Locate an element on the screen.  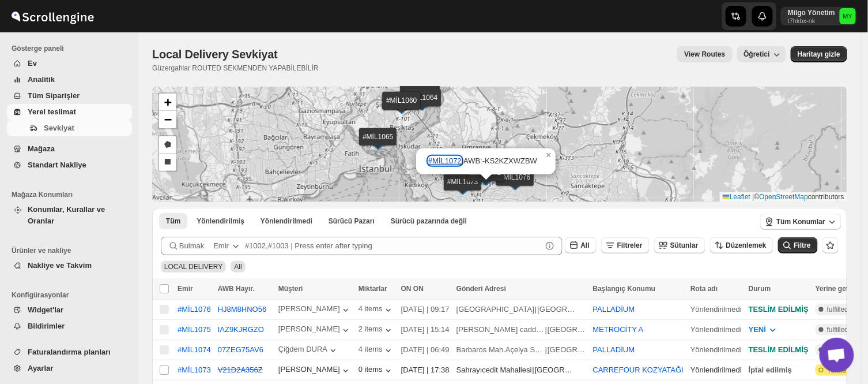
a: Close popup is located at coordinates (548, 155).